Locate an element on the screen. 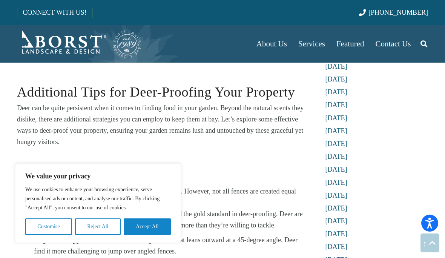 This screenshot has width=445, height=258. p: We value your privacy is located at coordinates (98, 176).